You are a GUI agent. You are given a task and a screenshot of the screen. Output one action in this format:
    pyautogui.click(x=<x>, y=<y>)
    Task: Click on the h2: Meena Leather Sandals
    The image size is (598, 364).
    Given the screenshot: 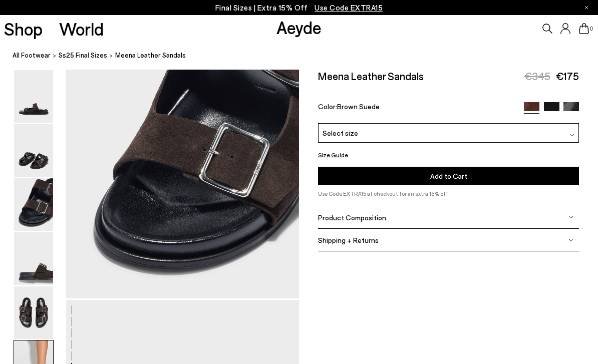 What is the action you would take?
    pyautogui.click(x=371, y=75)
    